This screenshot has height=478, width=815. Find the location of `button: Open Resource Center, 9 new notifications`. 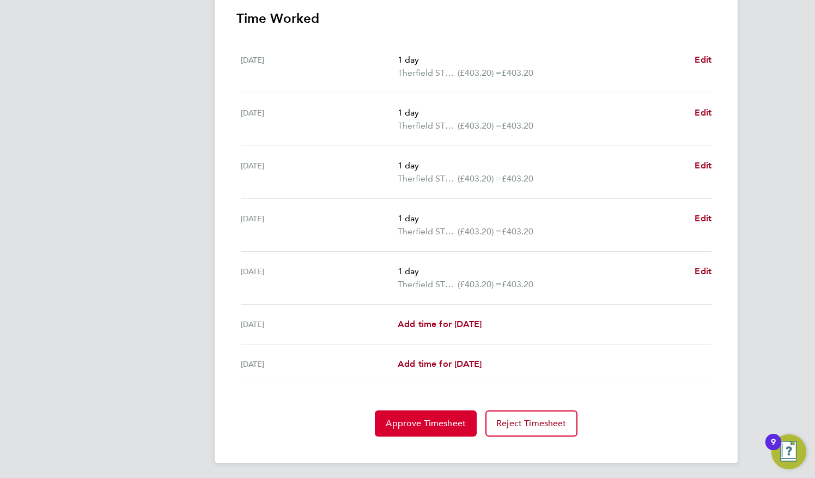

button: Open Resource Center, 9 new notifications is located at coordinates (789, 452).